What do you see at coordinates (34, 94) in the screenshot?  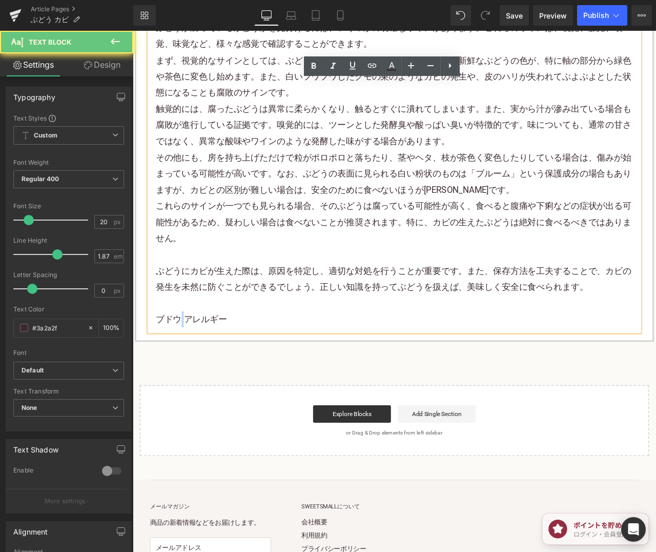 I see `div: Typography` at bounding box center [34, 94].